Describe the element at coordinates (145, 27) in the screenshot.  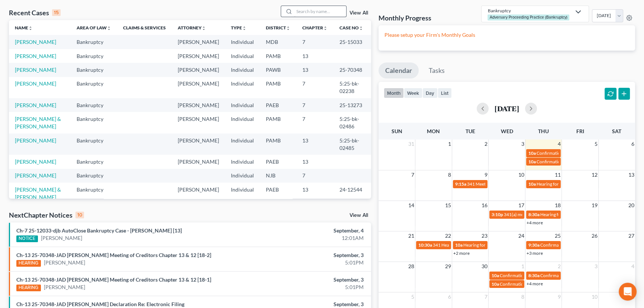
I see `th: Claims & Services` at that location.